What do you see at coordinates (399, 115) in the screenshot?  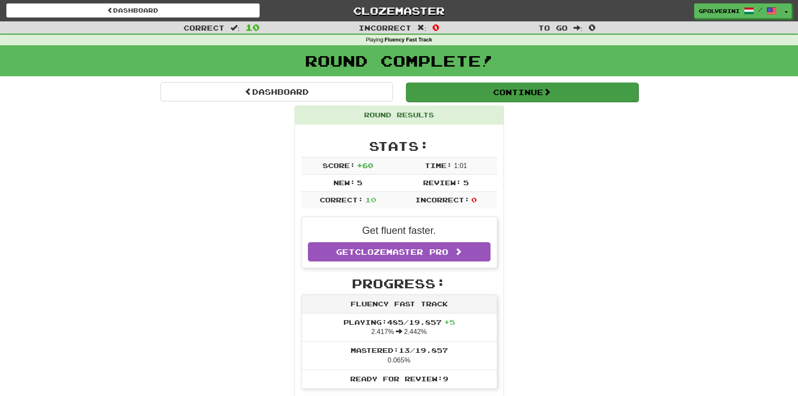 I see `div: Round Results` at bounding box center [399, 115].